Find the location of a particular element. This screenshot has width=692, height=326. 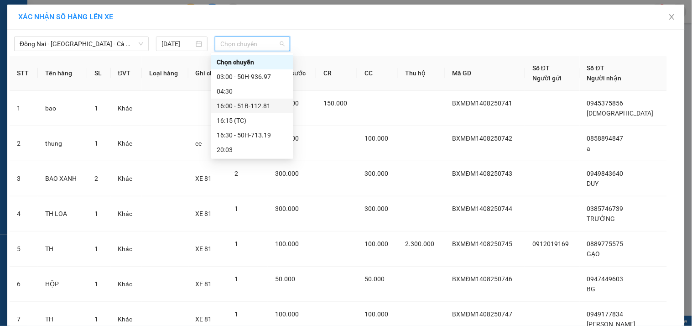

td: 2 is located at coordinates (24, 143).